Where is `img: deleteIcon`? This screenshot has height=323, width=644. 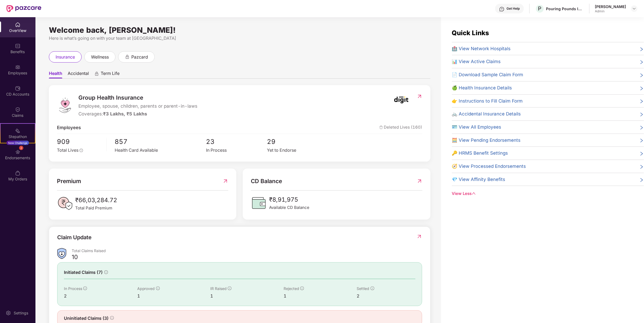
img: deleteIcon is located at coordinates (381, 127).